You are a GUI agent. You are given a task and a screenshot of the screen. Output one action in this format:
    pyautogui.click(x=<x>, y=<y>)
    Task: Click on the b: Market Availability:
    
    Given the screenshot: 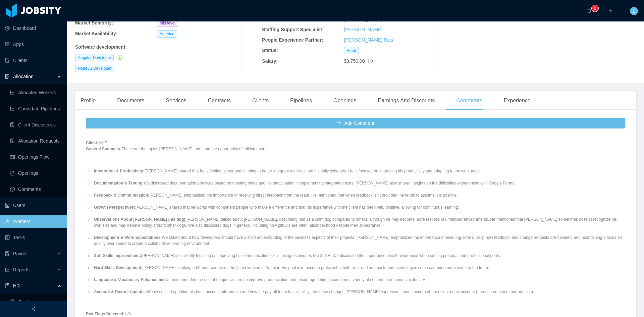 What is the action you would take?
    pyautogui.click(x=96, y=34)
    